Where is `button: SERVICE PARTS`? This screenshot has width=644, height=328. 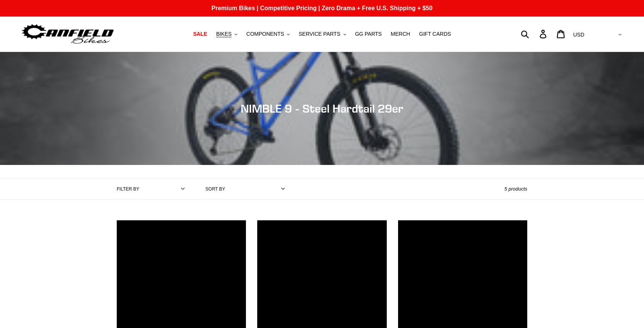
button: SERVICE PARTS is located at coordinates (322, 34).